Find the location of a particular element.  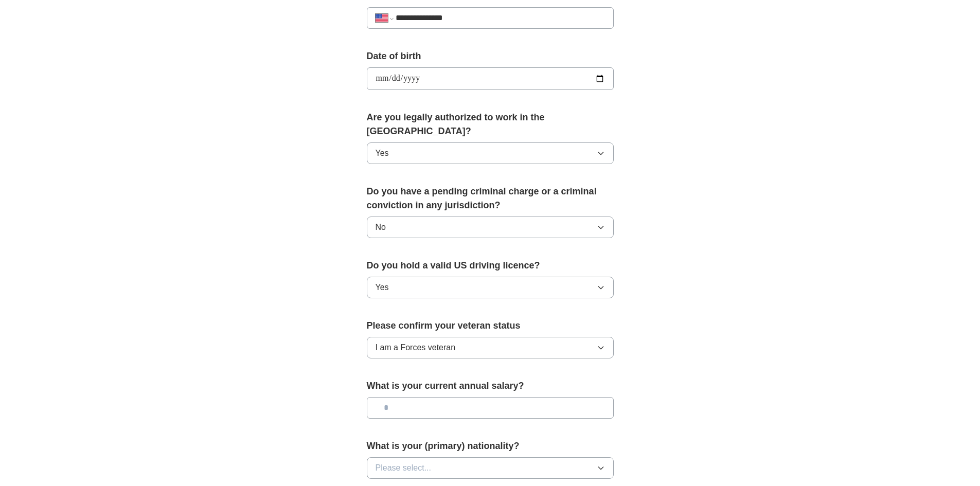

button: No is located at coordinates (490, 227).